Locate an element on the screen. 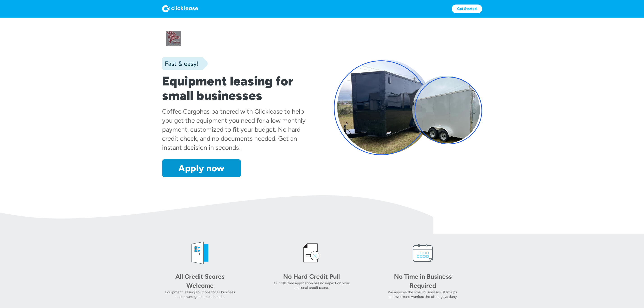 The width and height of the screenshot is (644, 308). a: Apply now is located at coordinates (201, 168).